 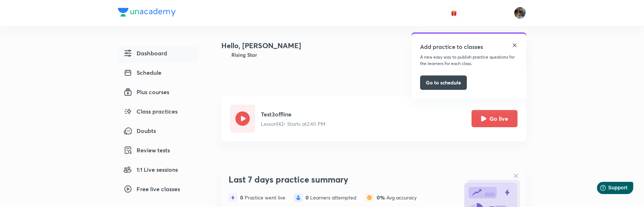 What do you see at coordinates (494, 119) in the screenshot?
I see `button: Go live` at bounding box center [494, 119].